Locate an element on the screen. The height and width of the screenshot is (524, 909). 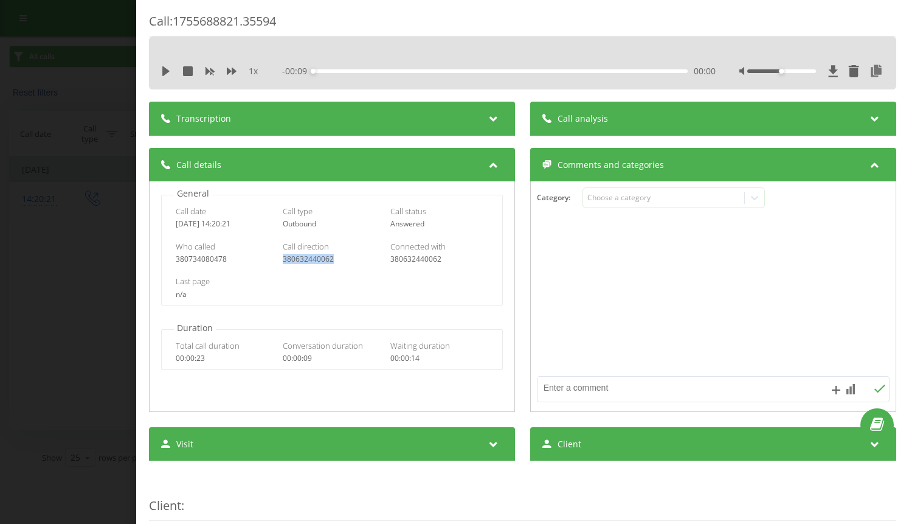
span: 00:00 is located at coordinates (705, 71).